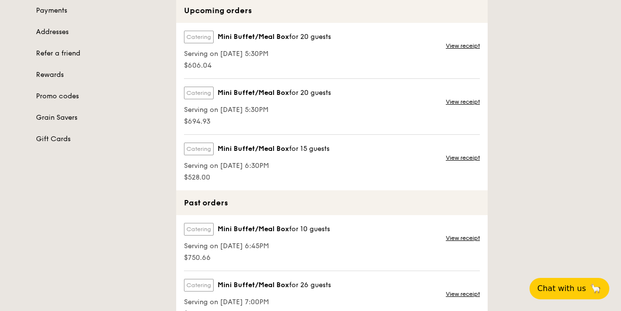  Describe the element at coordinates (332, 202) in the screenshot. I see `div: Past orders` at that location.